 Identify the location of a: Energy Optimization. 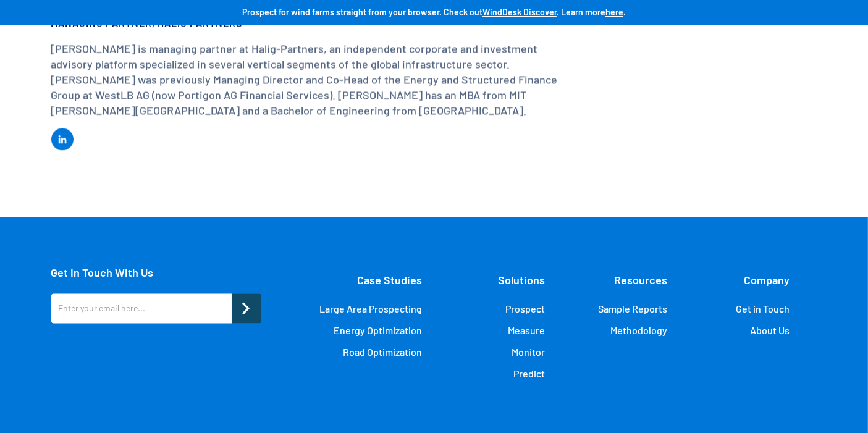
(377, 331).